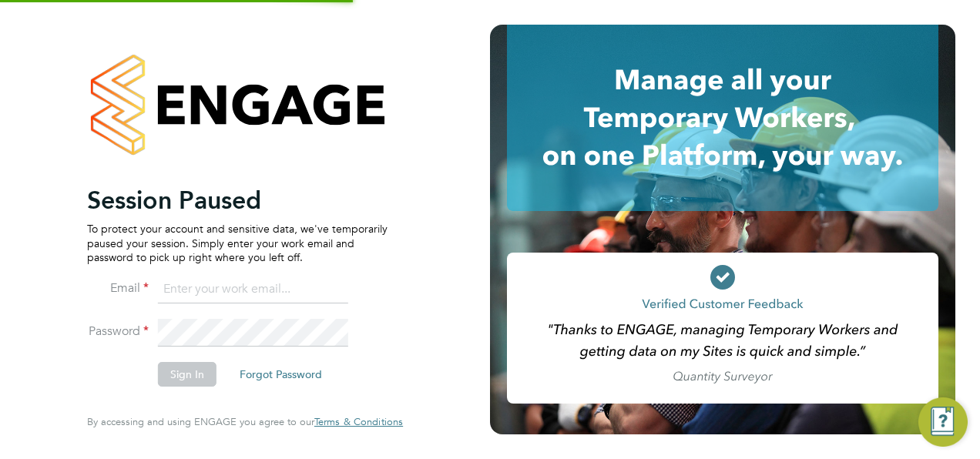  Describe the element at coordinates (281, 374) in the screenshot. I see `button: Forgot Password` at that location.